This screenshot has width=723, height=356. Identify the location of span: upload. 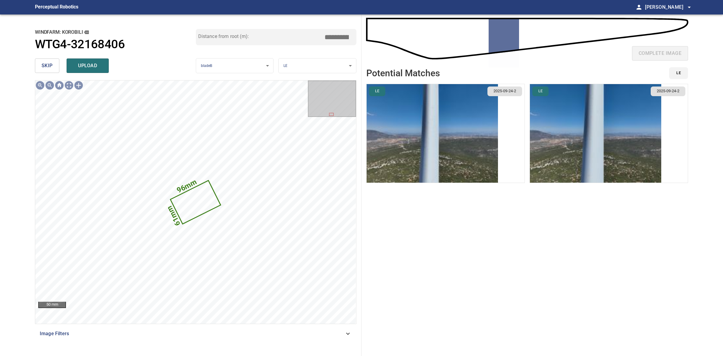
(88, 66).